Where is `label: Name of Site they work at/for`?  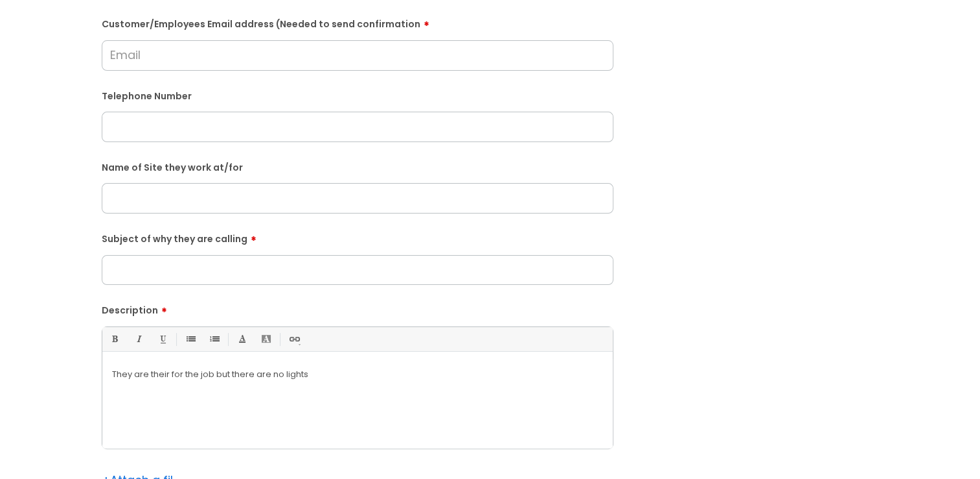
label: Name of Site they work at/for is located at coordinates (357, 166).